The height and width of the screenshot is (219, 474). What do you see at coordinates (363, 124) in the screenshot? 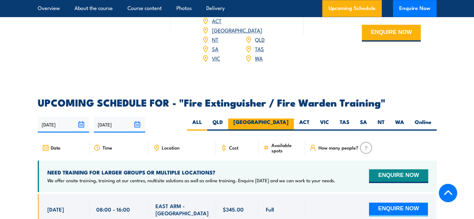
I see `label: SA` at bounding box center [363, 124].